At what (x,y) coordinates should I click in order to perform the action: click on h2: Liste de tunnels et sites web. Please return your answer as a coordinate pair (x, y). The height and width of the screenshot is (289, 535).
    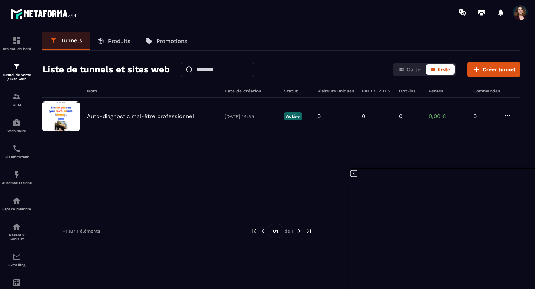
    Looking at the image, I should click on (106, 69).